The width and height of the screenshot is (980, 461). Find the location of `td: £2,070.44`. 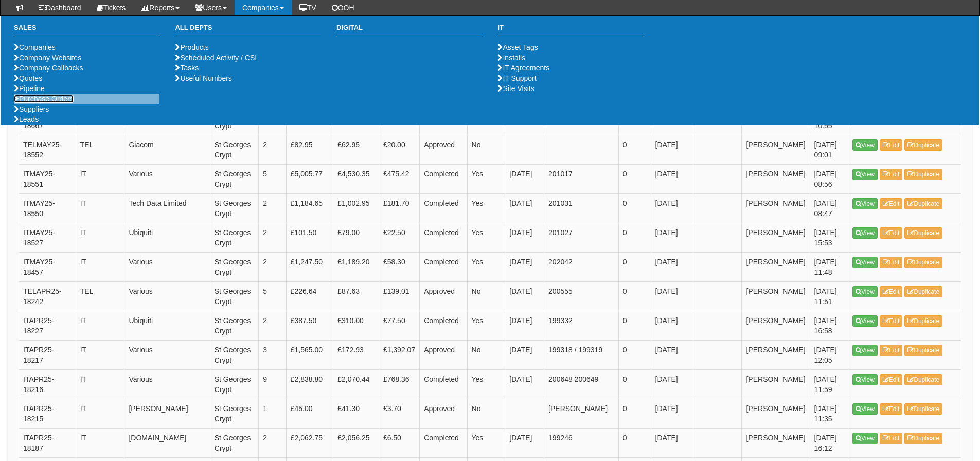

td: £2,070.44 is located at coordinates (356, 384).